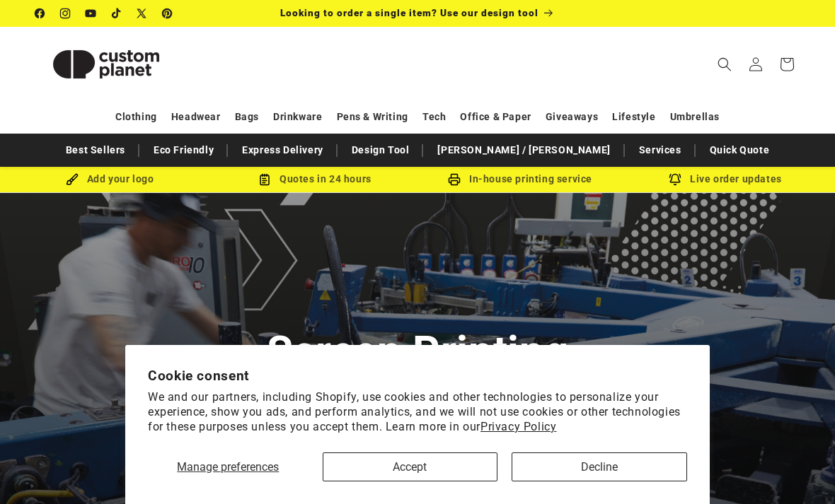  What do you see at coordinates (418, 412) in the screenshot?
I see `p: We and our partners, including Shopify, use cookies and other technologies to personalize your ex...` at bounding box center [418, 412].